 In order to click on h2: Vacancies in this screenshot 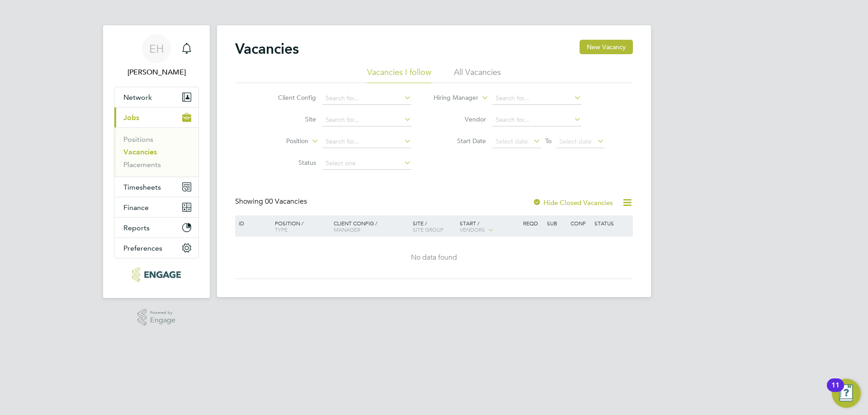, I will do `click(267, 49)`.